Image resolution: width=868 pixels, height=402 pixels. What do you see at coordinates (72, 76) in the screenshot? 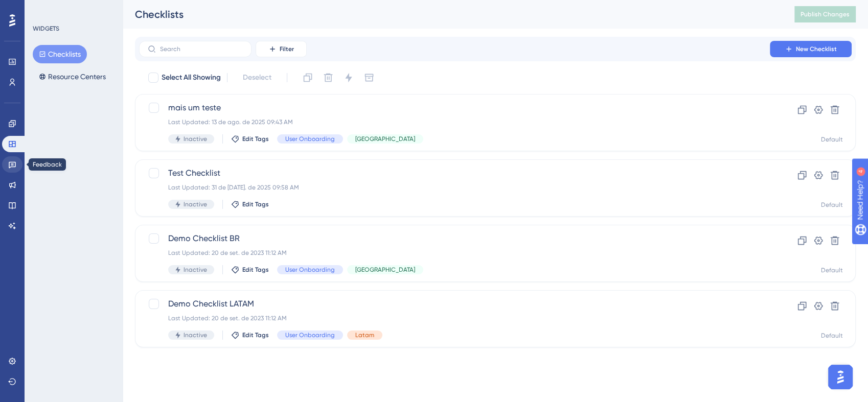
I see `button: Resource Centers` at bounding box center [72, 76].